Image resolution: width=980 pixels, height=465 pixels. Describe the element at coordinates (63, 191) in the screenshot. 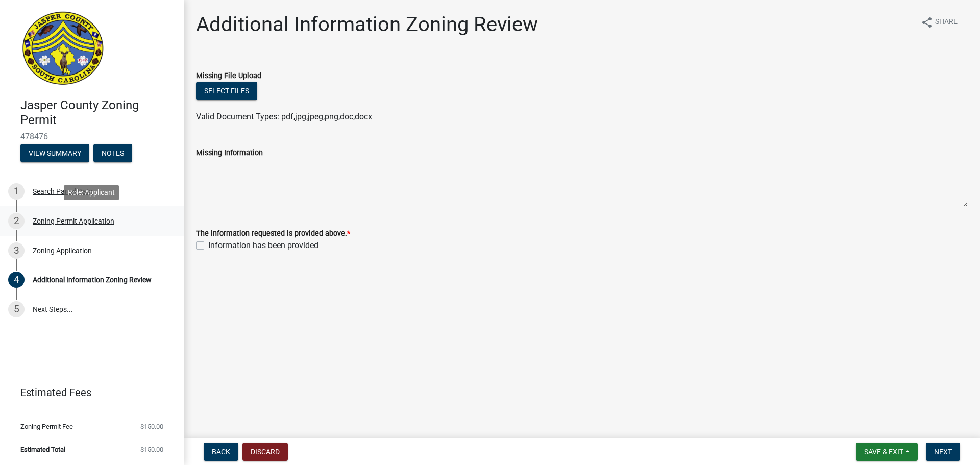

I see `div: Search Parcel Data` at that location.